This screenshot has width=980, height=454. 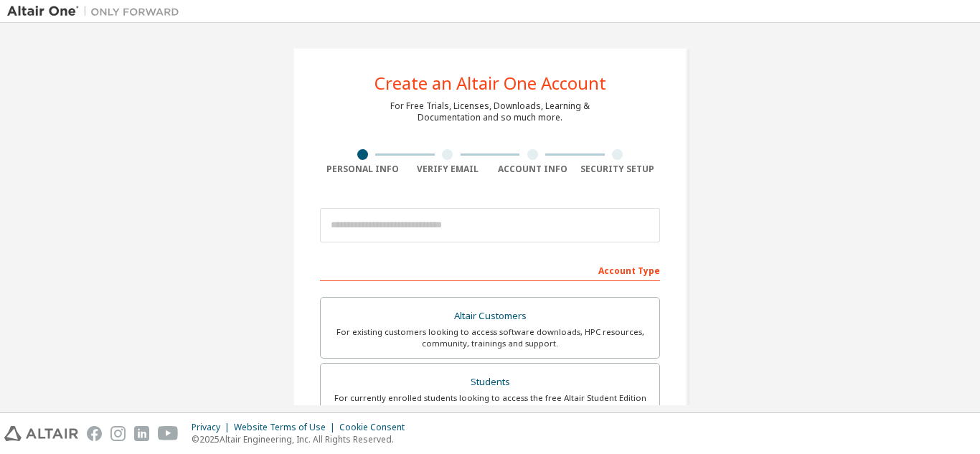 I want to click on div: Account Info, so click(x=532, y=170).